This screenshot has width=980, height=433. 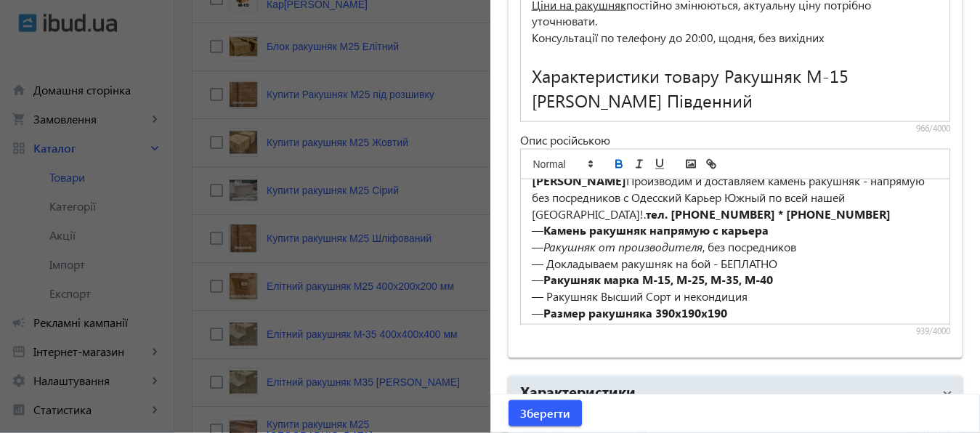 What do you see at coordinates (635, 313) in the screenshot?
I see `strong: Размер ракушняка 390х190х190` at bounding box center [635, 313].